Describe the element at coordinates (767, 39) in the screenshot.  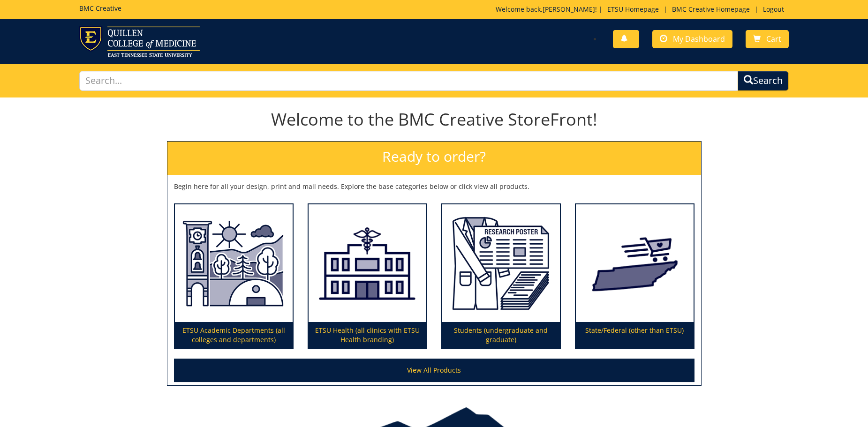
I see `a: Cart` at that location.